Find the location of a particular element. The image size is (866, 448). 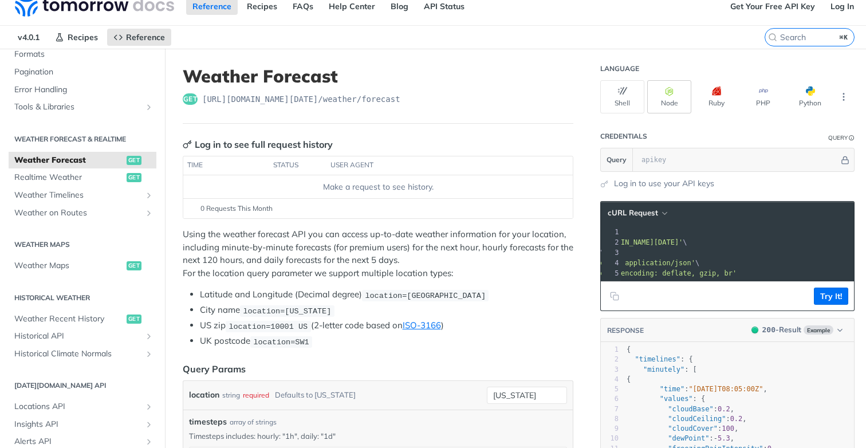

button: Python is located at coordinates (810, 97).